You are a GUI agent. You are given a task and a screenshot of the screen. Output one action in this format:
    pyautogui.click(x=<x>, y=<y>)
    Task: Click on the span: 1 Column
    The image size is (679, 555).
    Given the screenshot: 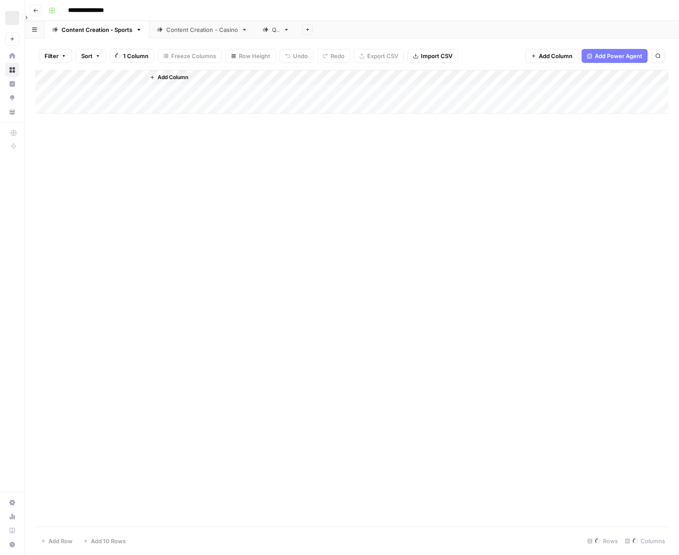 What is the action you would take?
    pyautogui.click(x=136, y=56)
    